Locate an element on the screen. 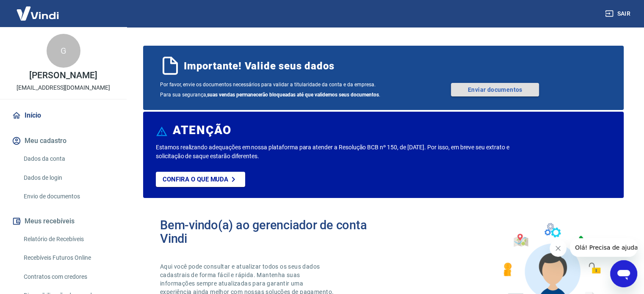 This screenshot has height=294, width=644. div: G is located at coordinates (63, 51).